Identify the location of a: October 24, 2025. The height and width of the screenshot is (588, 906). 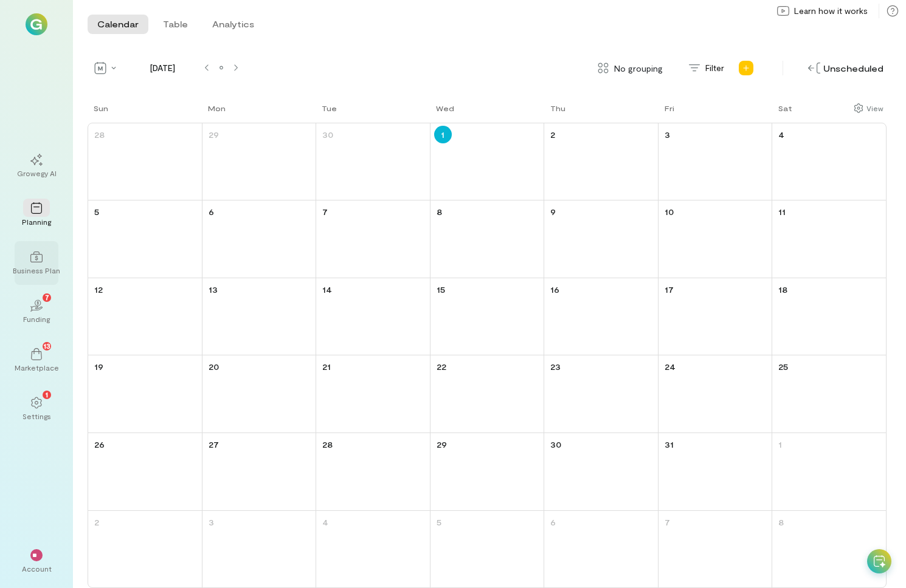
(669, 366).